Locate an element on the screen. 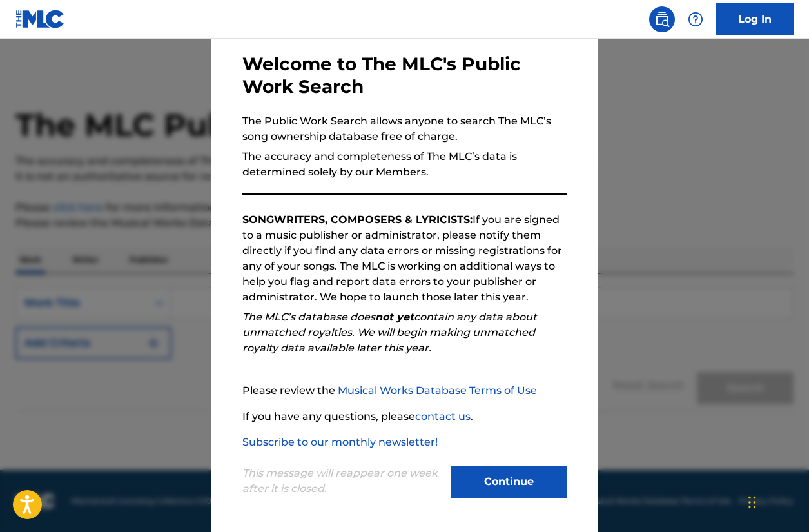 The width and height of the screenshot is (809, 532). div: Drag is located at coordinates (753, 502).